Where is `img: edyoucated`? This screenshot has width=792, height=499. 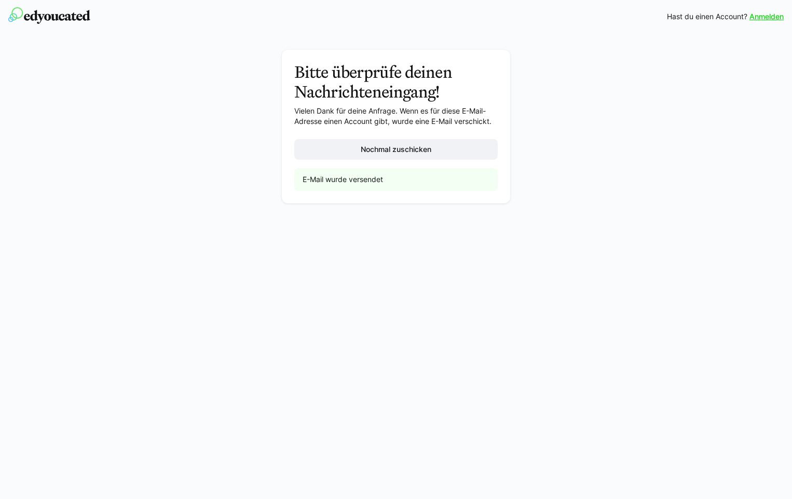 img: edyoucated is located at coordinates (49, 16).